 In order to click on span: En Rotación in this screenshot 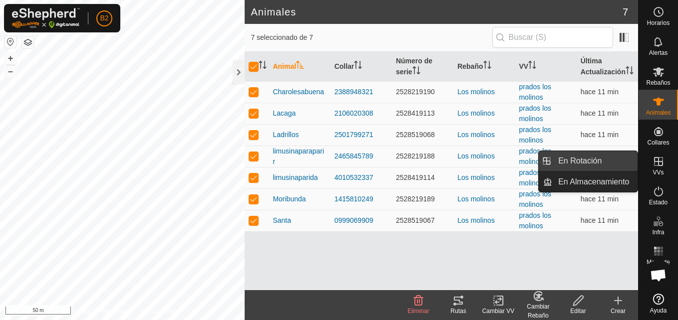, I will do `click(579, 161)`.